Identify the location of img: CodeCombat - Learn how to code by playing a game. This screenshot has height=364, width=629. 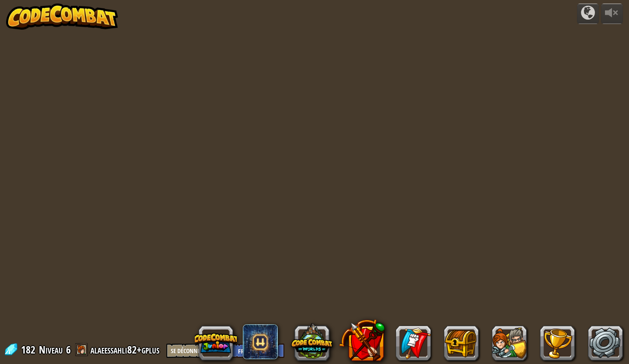
(62, 17).